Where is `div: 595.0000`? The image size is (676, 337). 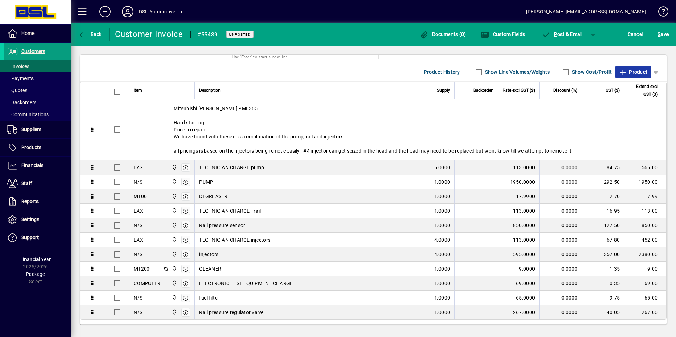 div: 595.0000 is located at coordinates (518, 255).